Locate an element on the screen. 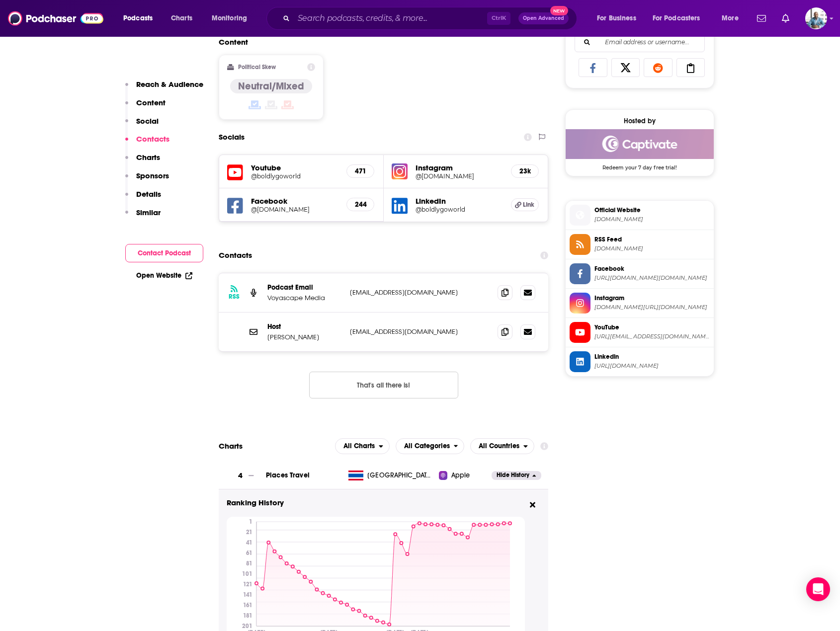 This screenshot has width=840, height=631. h3: 4 is located at coordinates (240, 475).